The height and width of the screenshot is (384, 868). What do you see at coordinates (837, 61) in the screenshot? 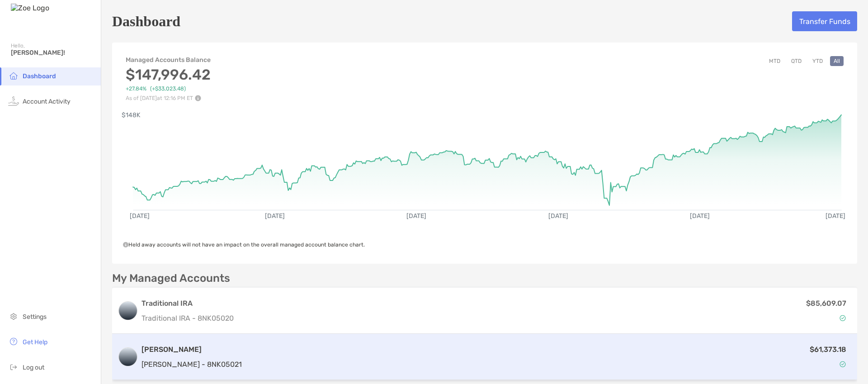
I see `button: All` at bounding box center [837, 61].